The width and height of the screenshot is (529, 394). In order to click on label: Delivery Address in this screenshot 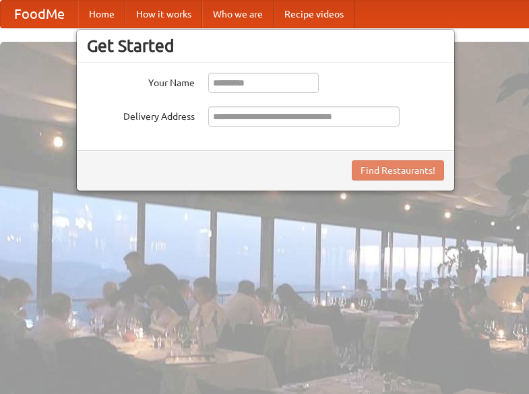, I will do `click(141, 114)`.